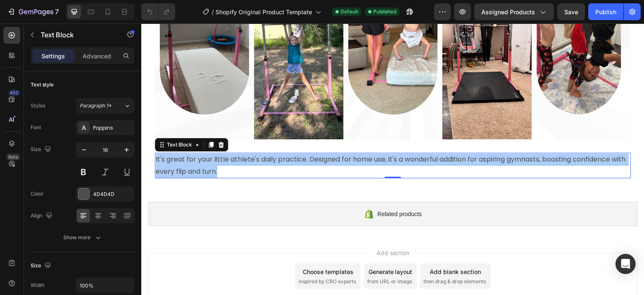 This screenshot has width=644, height=295. I want to click on div: Undo/Redo, so click(158, 12).